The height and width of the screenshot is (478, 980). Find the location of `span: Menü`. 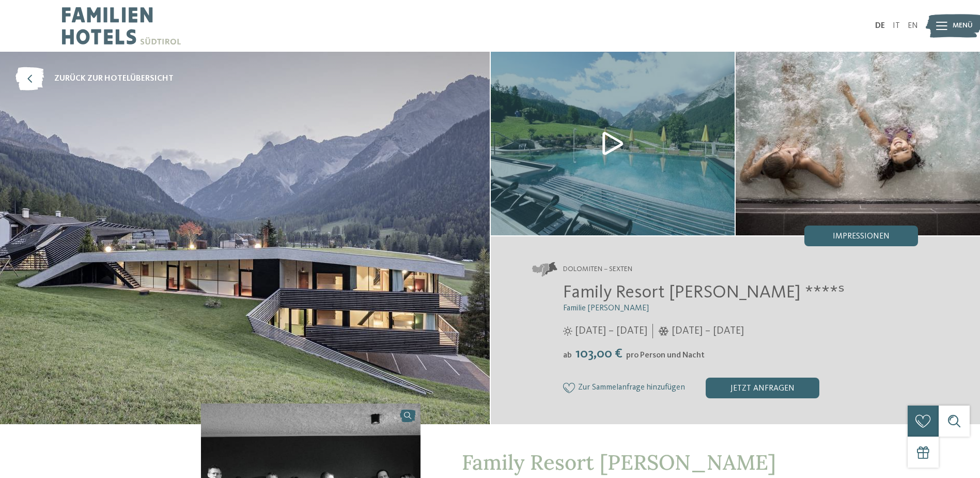

span: Menü is located at coordinates (962, 26).